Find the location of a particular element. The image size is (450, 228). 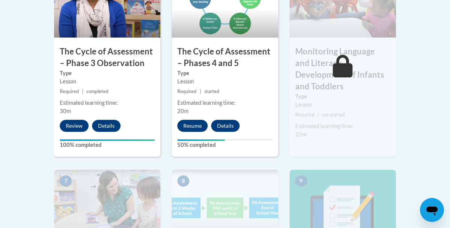

label: 100% completed is located at coordinates (107, 145).